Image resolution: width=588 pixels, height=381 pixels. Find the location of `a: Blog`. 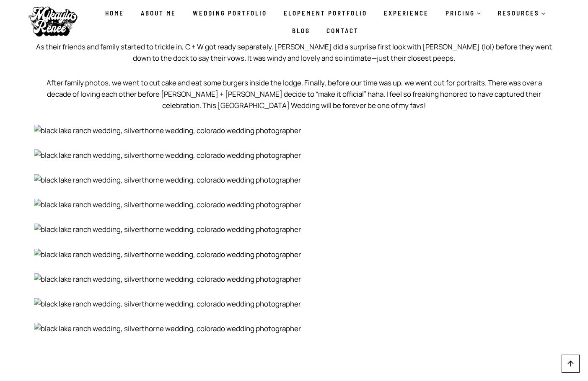

a: Blog is located at coordinates (301, 31).